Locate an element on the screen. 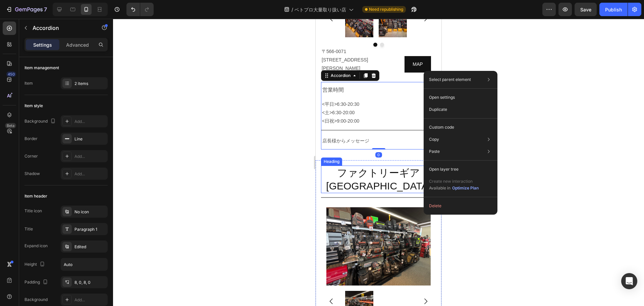 This screenshot has height=306, width=644. div: Line is located at coordinates (90, 139).